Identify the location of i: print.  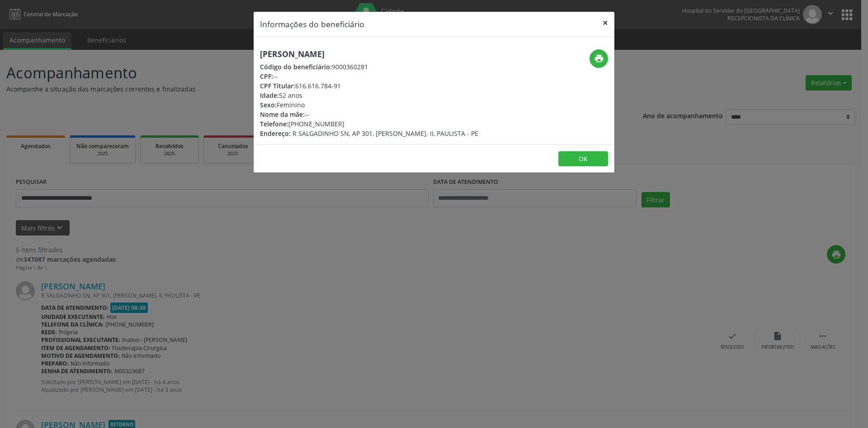
(599, 59).